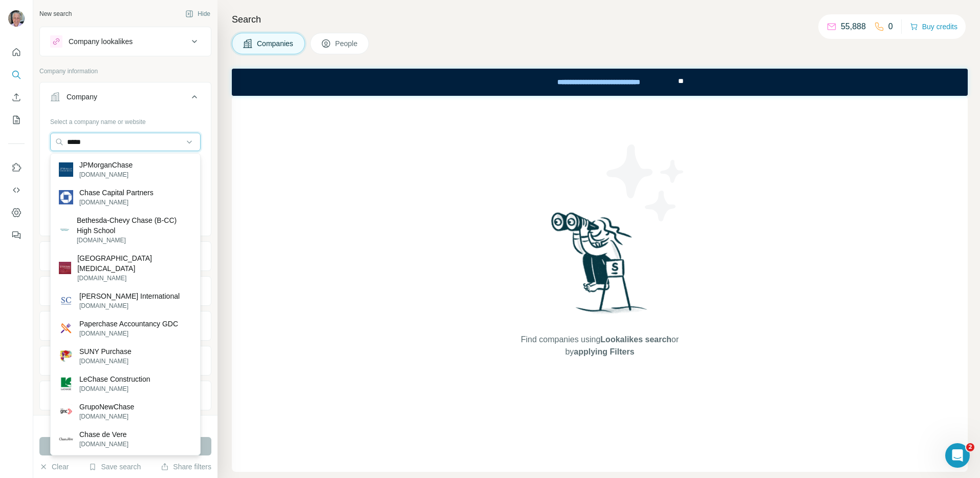 Image resolution: width=980 pixels, height=478 pixels. I want to click on button: Company lookalikes, so click(126, 41).